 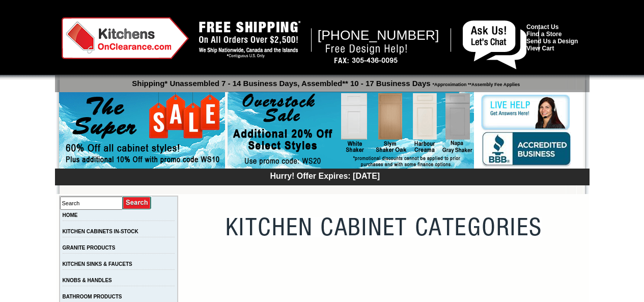 What do you see at coordinates (137, 202) in the screenshot?
I see `input: Submit` at bounding box center [137, 202].